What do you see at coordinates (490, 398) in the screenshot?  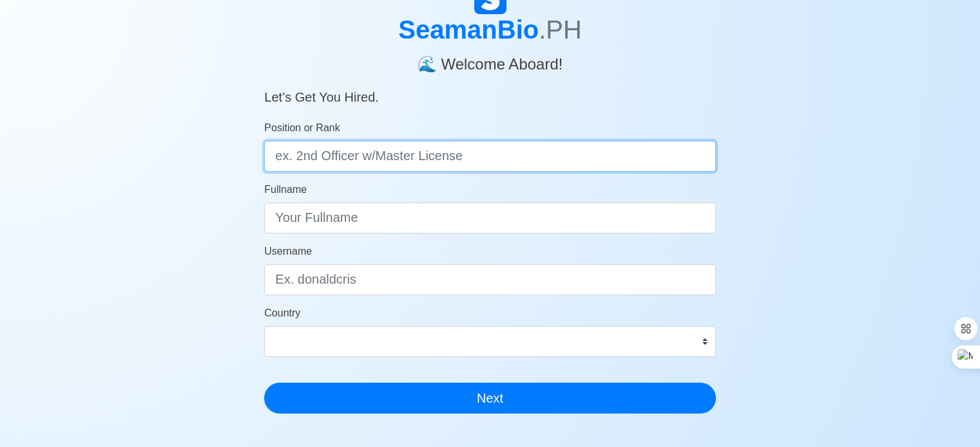 I see `button: Next` at bounding box center [490, 398].